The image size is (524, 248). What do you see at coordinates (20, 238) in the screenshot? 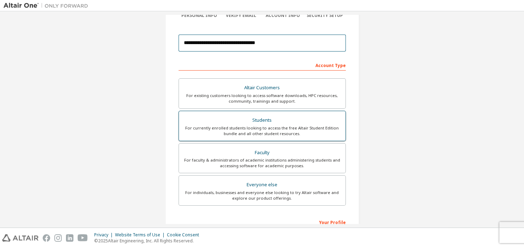
I see `img: altair_logo.svg` at bounding box center [20, 238].